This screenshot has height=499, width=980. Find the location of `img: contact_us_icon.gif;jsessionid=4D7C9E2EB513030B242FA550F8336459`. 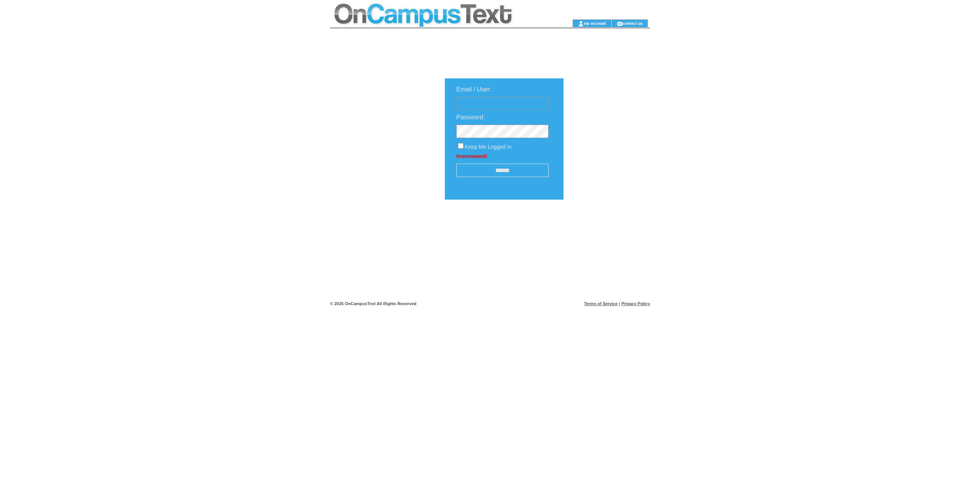

img: contact_us_icon.gif;jsessionid=4D7C9E2EB513030B242FA550F8336459 is located at coordinates (619, 24).